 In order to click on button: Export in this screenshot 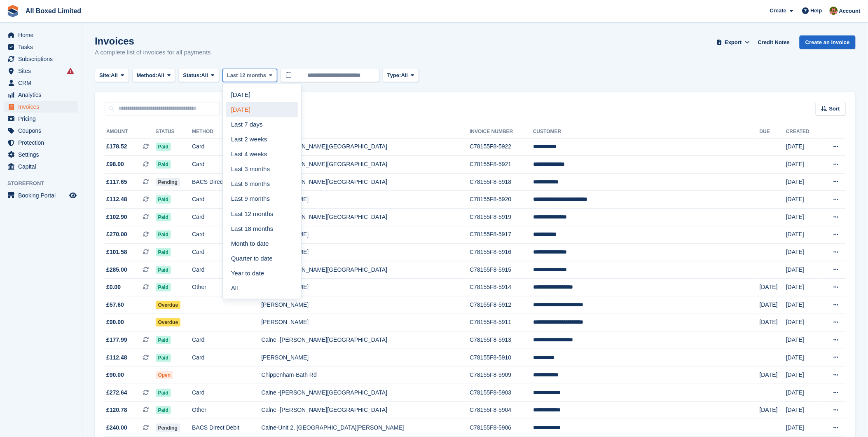, I will do `click(733, 42)`.